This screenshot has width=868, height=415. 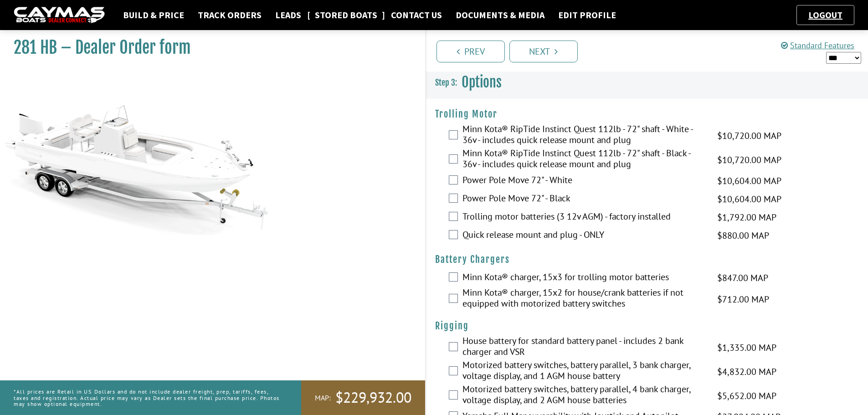 I want to click on a: Track Orders, so click(x=230, y=15).